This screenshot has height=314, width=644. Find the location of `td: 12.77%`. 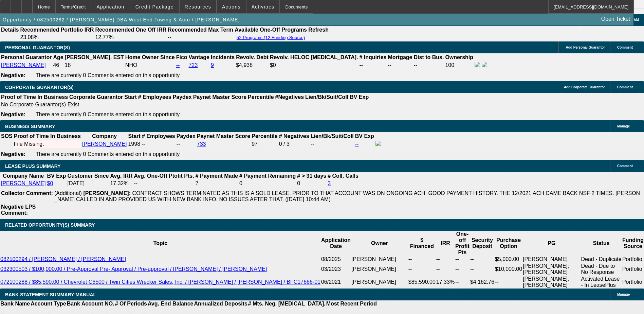

td: 12.77% is located at coordinates (131, 38).